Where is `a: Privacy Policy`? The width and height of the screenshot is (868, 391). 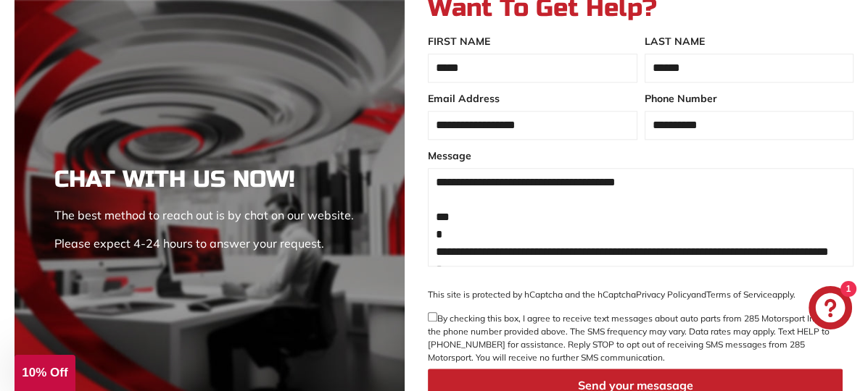 a: Privacy Policy is located at coordinates (663, 294).